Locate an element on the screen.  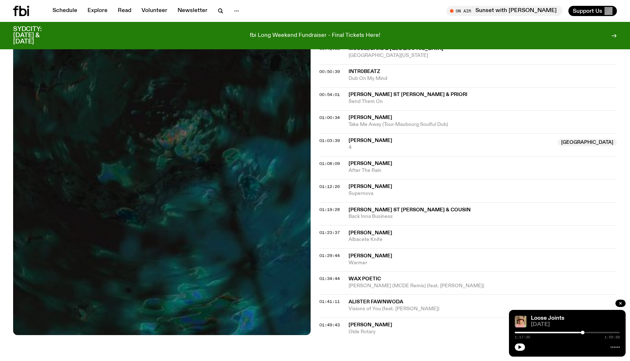
img: Tyson stands in front of a paperbark tree wearing orange sunglasses, a suede bucket hat and a pin... is located at coordinates (521, 321).